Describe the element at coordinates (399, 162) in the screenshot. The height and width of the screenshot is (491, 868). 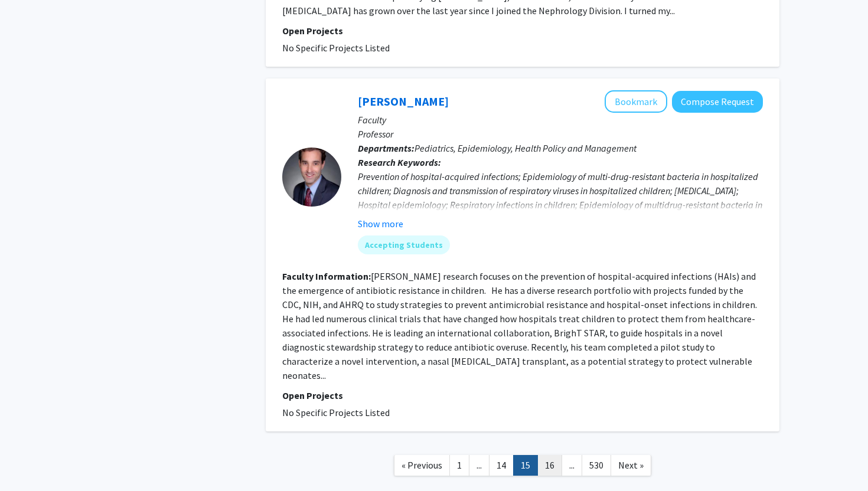
I see `b: Research Keywords:` at that location.